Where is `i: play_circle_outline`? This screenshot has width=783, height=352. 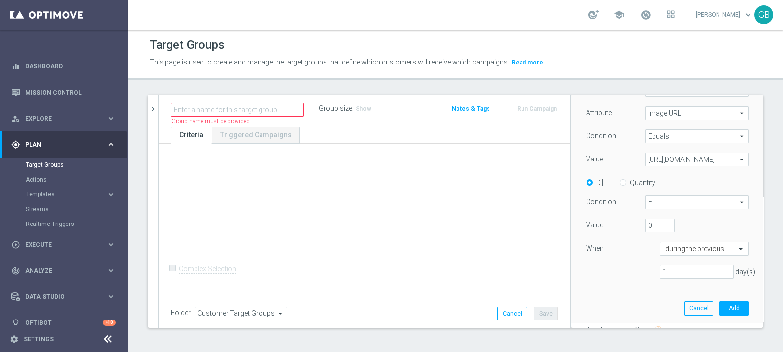
i: play_circle_outline is located at coordinates (16, 245).